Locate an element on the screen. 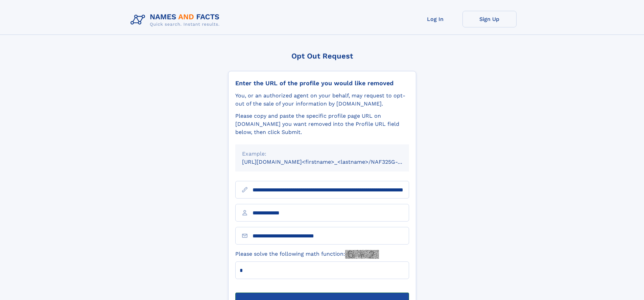  label: Please solve the following math function: is located at coordinates (307, 254).